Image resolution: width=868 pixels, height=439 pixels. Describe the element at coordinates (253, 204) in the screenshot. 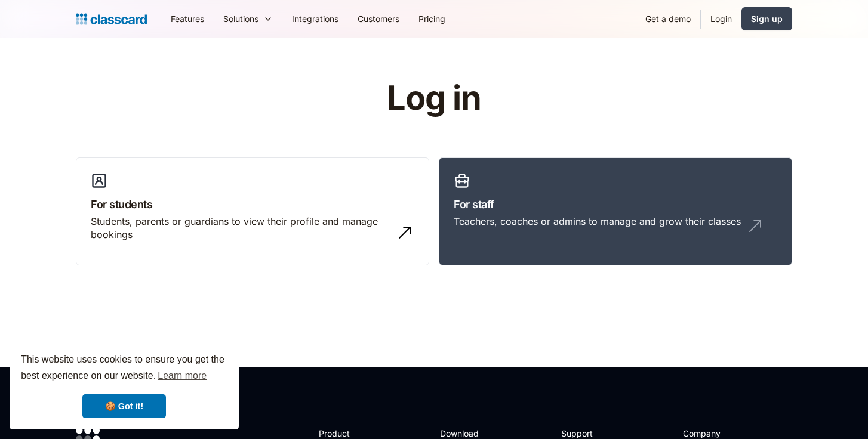

I see `h3: For students` at that location.